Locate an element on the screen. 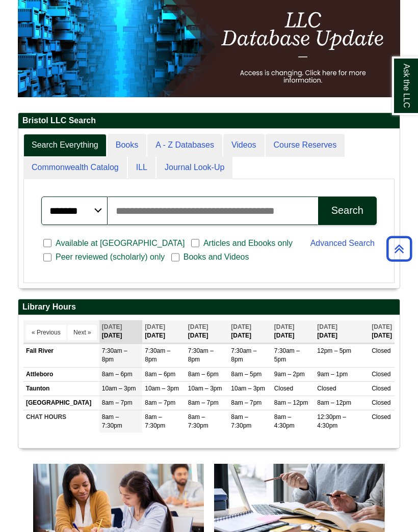 This screenshot has width=418, height=532. a: Videos is located at coordinates (244, 145).